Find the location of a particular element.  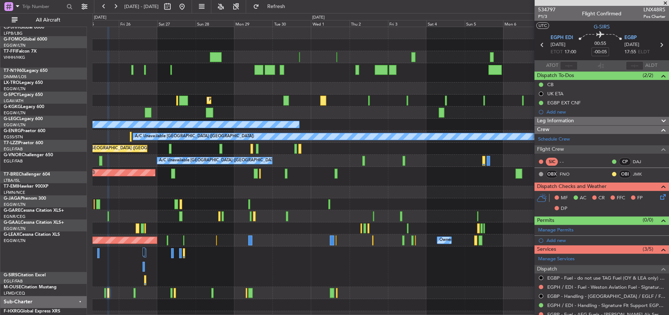

div: CB is located at coordinates (550, 84).